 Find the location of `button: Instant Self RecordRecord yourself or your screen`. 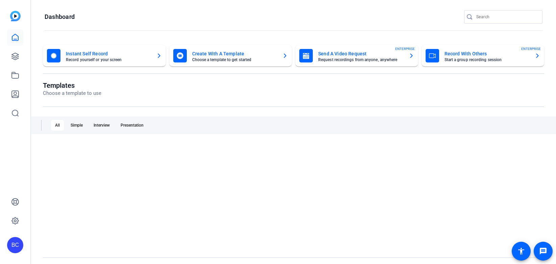

button: Instant Self RecordRecord yourself or your screen is located at coordinates (104, 56).